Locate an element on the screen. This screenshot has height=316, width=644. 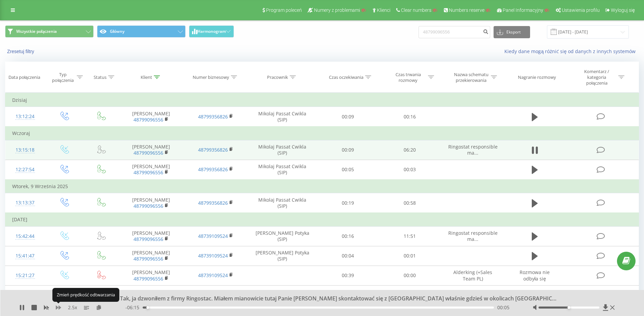
td: 00:19 is located at coordinates (348, 203).